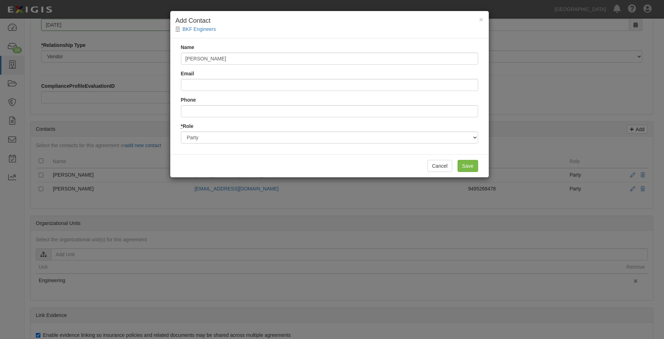  What do you see at coordinates (481, 19) in the screenshot?
I see `button: Close` at bounding box center [481, 19].